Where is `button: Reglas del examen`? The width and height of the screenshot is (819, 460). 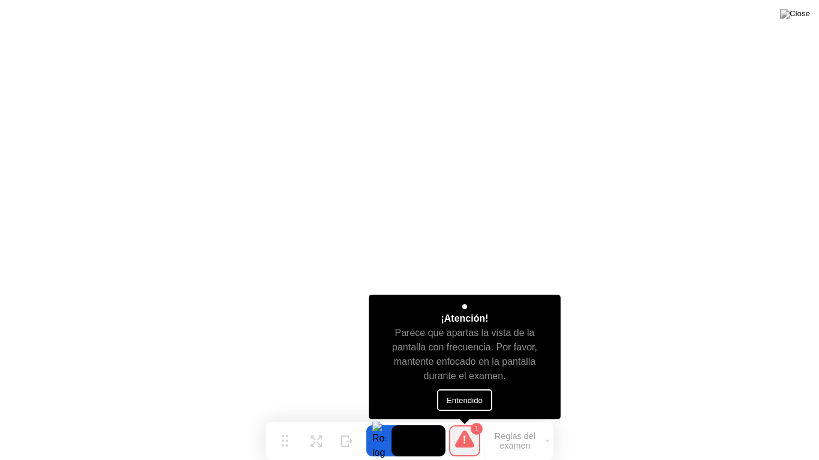
button: Reglas del examen is located at coordinates (519, 441).